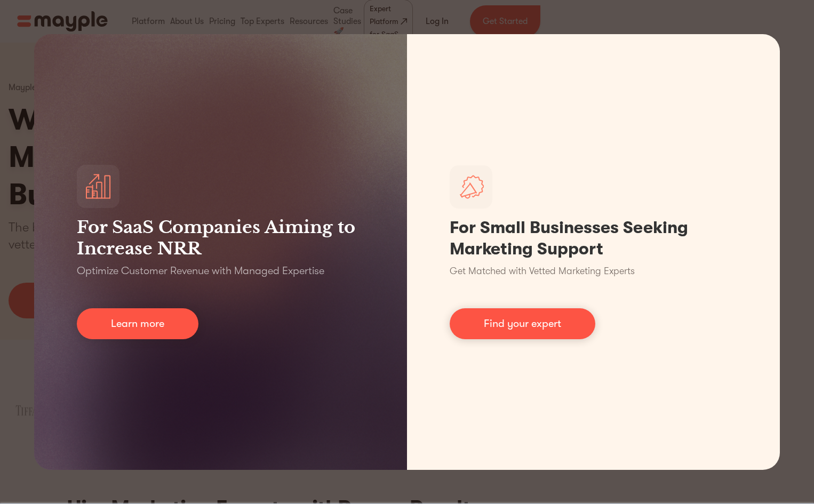 This screenshot has height=504, width=814. I want to click on p: Optimize Customer Revenue with Managed Expertise, so click(201, 271).